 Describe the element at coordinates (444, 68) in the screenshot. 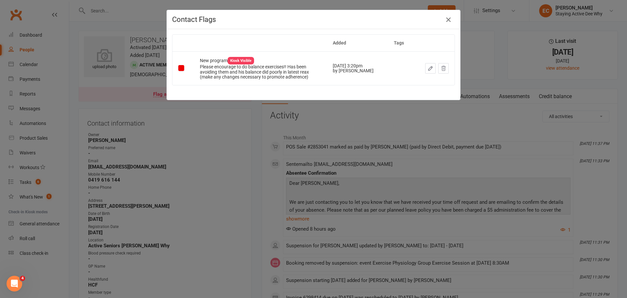

I see `button: Dismiss this flag` at that location.